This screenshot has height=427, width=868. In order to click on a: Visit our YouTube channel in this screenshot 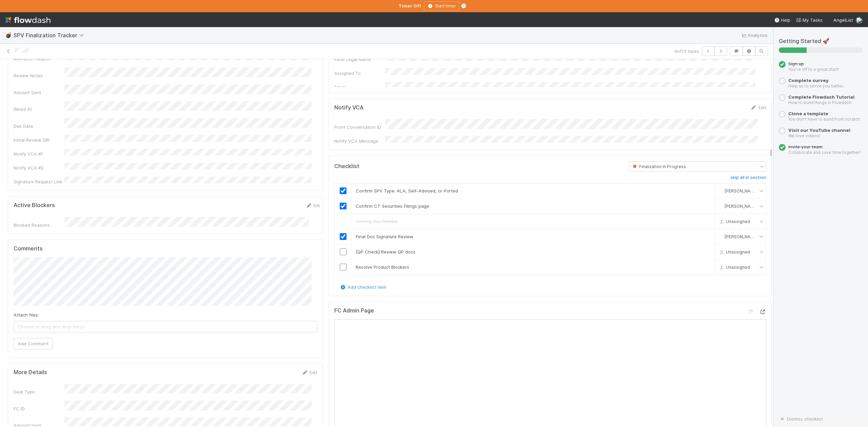, I will do `click(819, 130)`.